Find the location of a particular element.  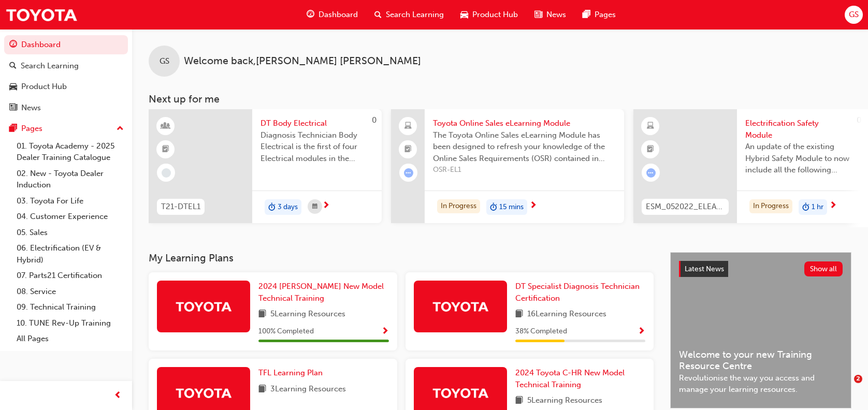

button: Show all is located at coordinates (824, 268).